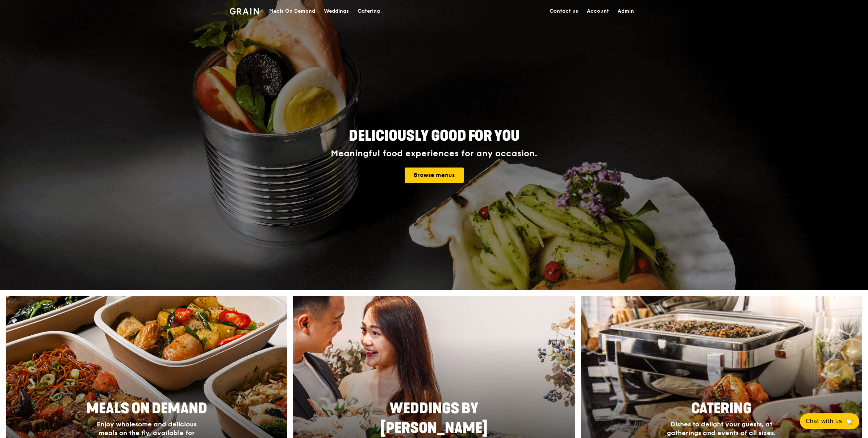  I want to click on span: Dishes to delight your guests, at gatherings and events of all sizes., so click(722, 429).